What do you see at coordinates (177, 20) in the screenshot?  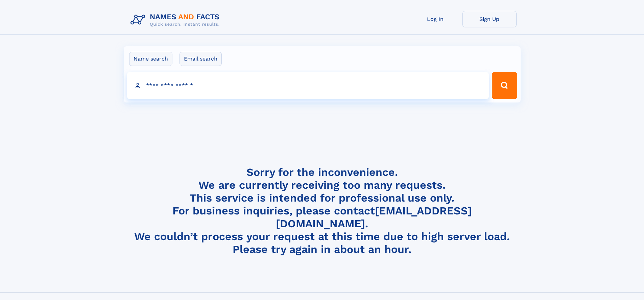 I see `img: Logo Names and Facts` at bounding box center [177, 20].